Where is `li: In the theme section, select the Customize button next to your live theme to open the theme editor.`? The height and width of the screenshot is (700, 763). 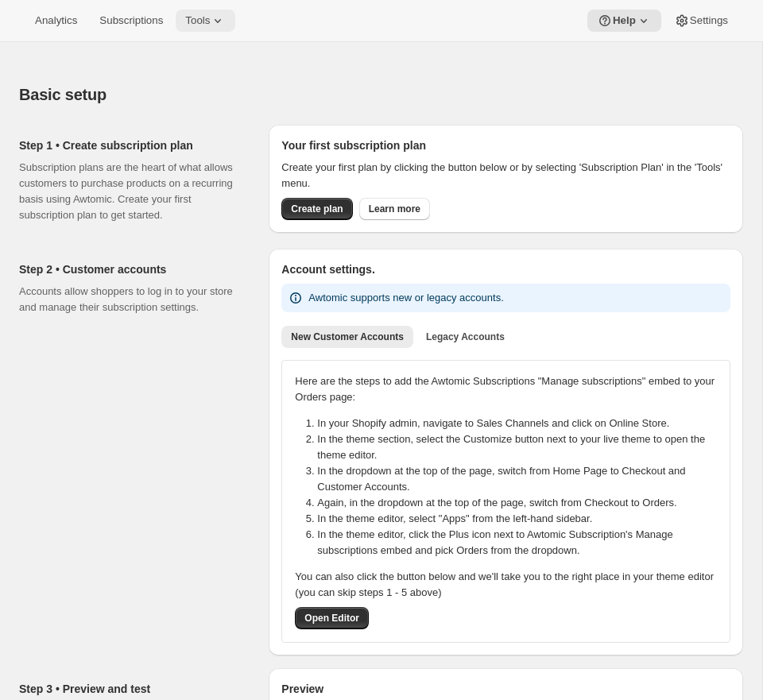
li: In the theme section, select the Customize button next to your live theme to open the theme editor. is located at coordinates (521, 447).